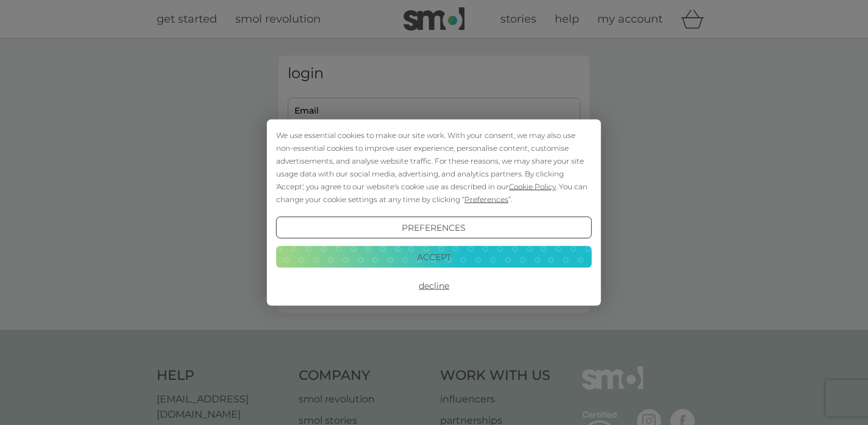 The width and height of the screenshot is (868, 425). I want to click on div: Cookie Consent Prompt, so click(434, 212).